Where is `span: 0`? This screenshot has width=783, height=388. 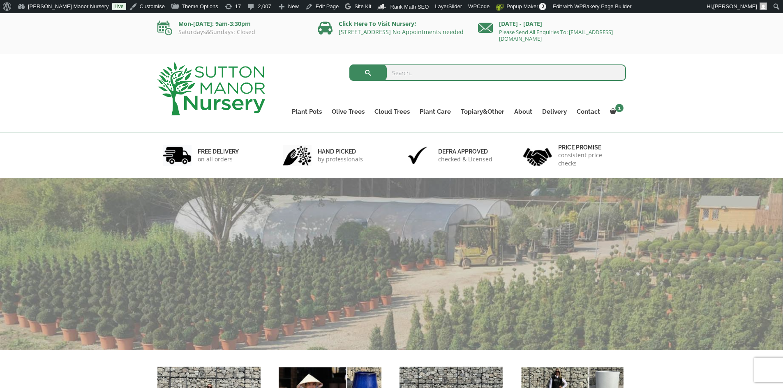 span: 0 is located at coordinates (543, 7).